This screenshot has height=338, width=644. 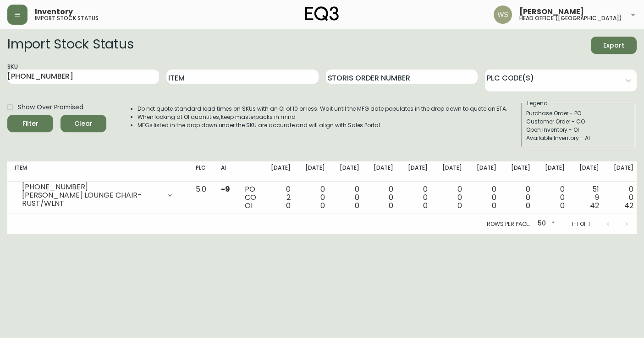 What do you see at coordinates (322, 117) in the screenshot?
I see `li: When looking at OI quantities, keep masterpacks in mind.` at bounding box center [322, 117].